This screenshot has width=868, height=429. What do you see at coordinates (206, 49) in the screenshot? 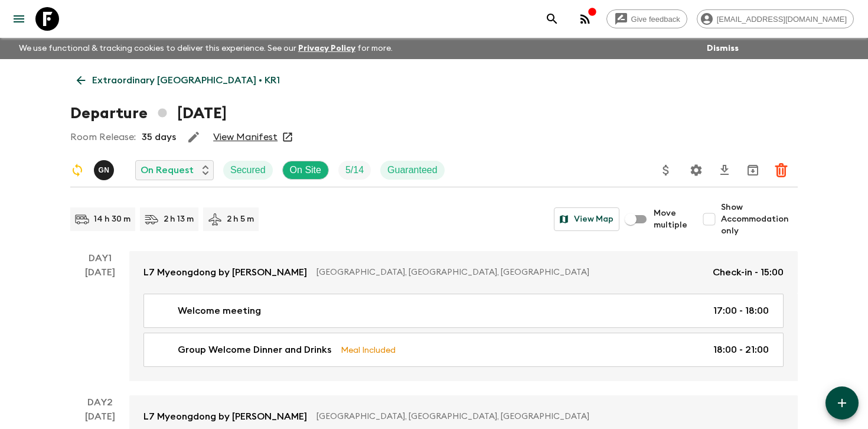
I see `p: We use functional & tracking cookies to deliver this experience. See our for more.` at bounding box center [206, 49].